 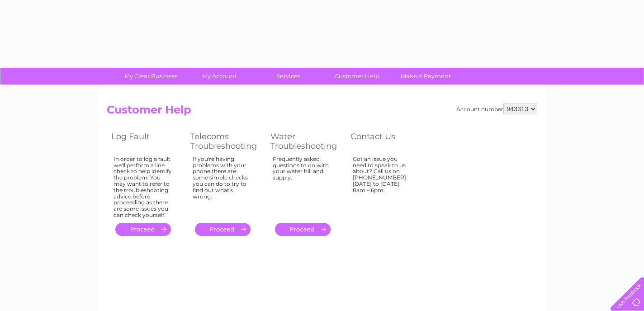 I want to click on a: Customer Help, so click(x=357, y=76).